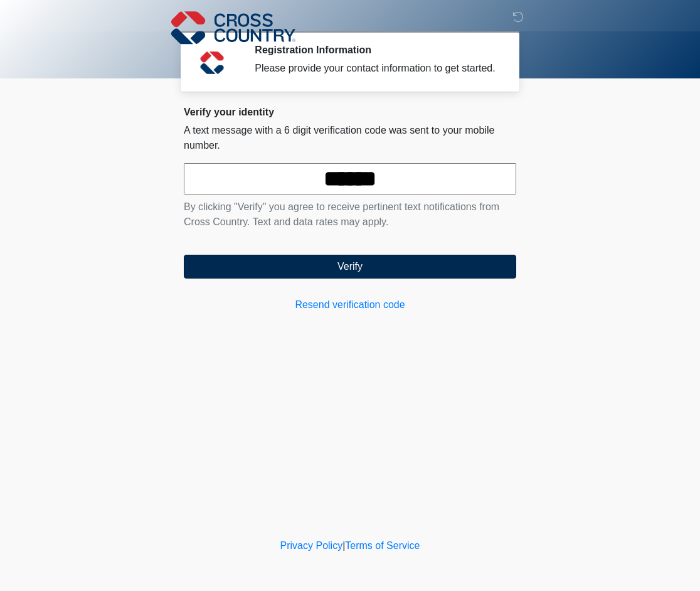 This screenshot has width=700, height=591. I want to click on h2: Verify your identity, so click(350, 111).